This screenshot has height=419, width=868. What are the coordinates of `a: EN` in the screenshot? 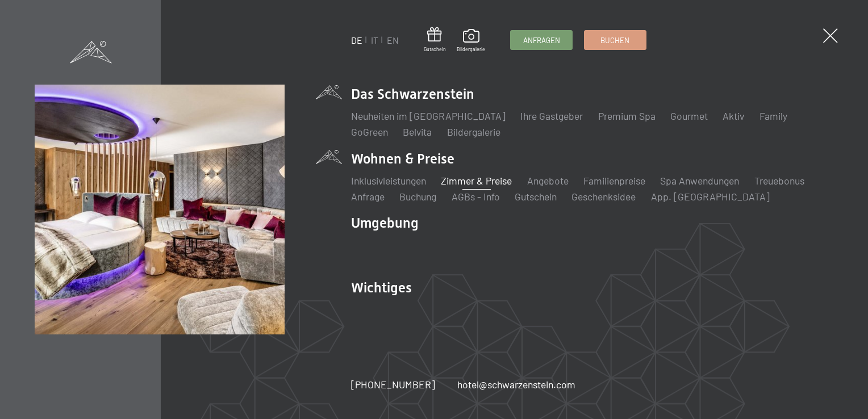 It's located at (392, 40).